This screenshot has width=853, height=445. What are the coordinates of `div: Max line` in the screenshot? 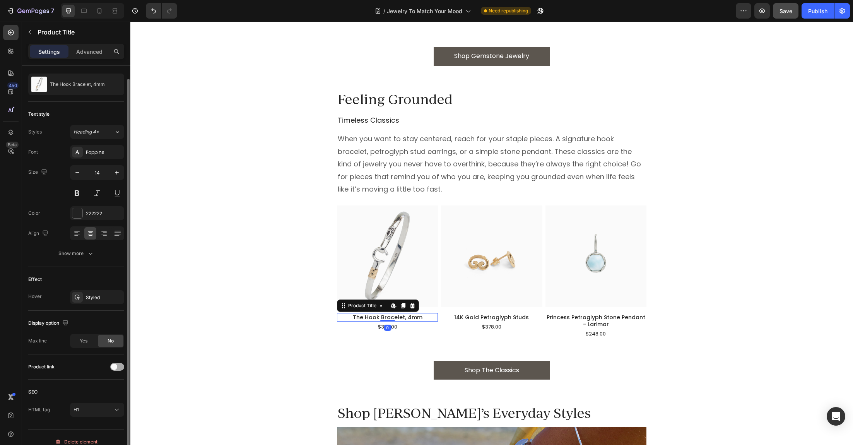 It's located at (38, 341).